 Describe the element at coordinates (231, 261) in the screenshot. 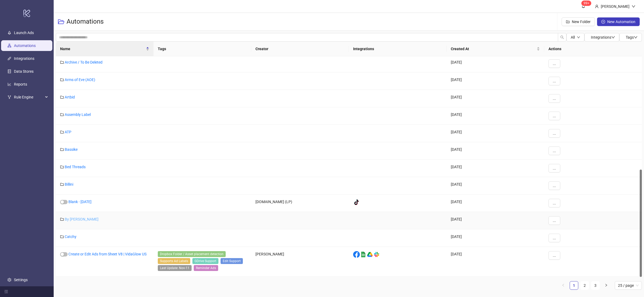

I see `span: Edit Support` at that location.